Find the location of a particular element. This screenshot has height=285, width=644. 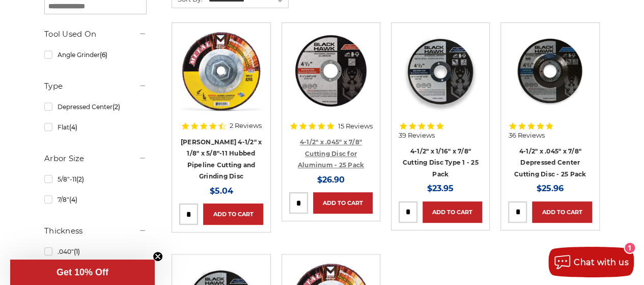

h5: Arbor Size is located at coordinates (95, 159).